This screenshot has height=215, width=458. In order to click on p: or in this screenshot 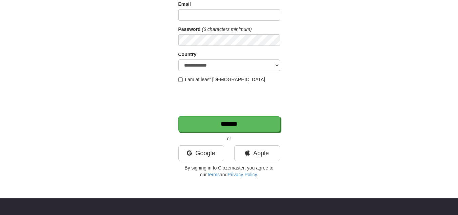, I will do `click(229, 138)`.